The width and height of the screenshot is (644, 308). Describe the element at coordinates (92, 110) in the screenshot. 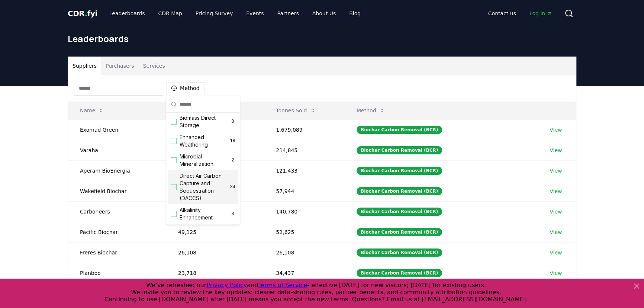

I see `button: Name` at that location.